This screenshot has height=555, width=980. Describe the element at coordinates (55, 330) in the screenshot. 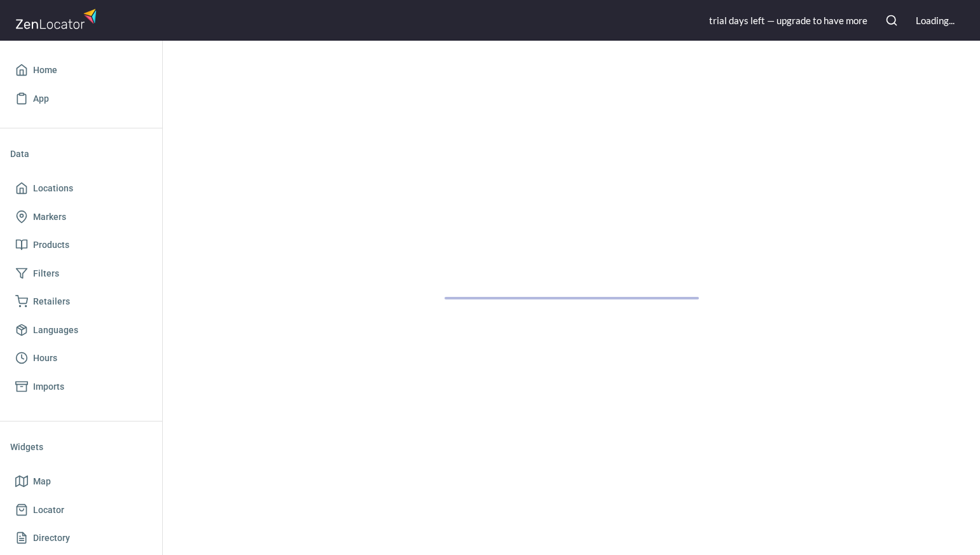

I see `span: Languages` at that location.